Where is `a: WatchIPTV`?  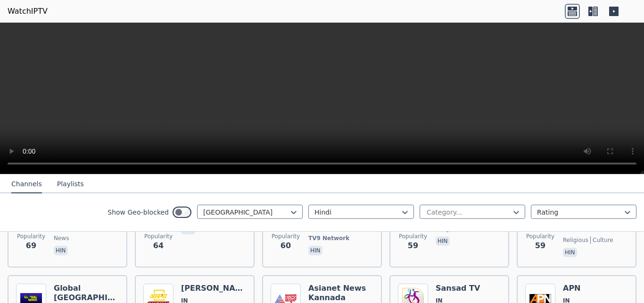 a: WatchIPTV is located at coordinates (28, 11).